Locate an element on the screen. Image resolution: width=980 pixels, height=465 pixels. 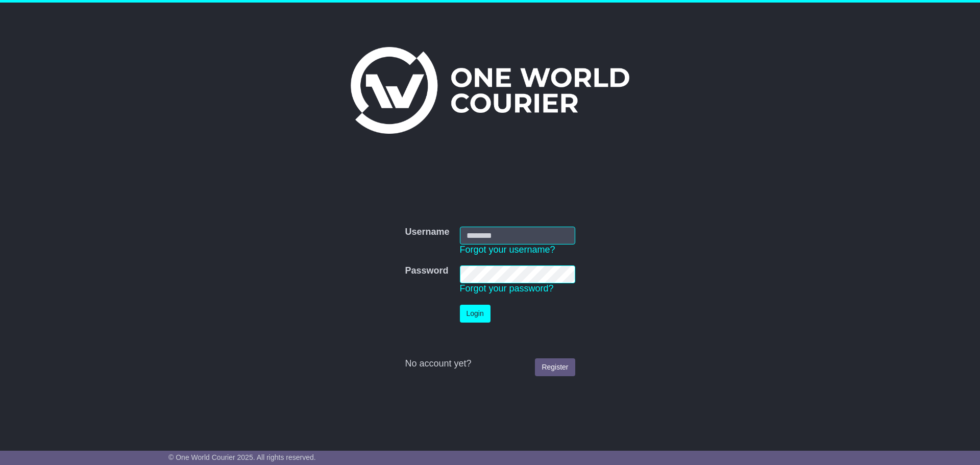
div: No account yet? is located at coordinates (490, 364).